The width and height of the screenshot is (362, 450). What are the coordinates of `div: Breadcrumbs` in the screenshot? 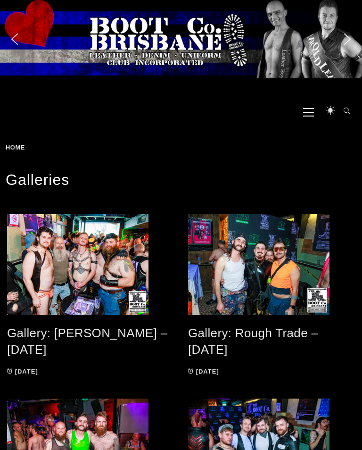 It's located at (42, 148).